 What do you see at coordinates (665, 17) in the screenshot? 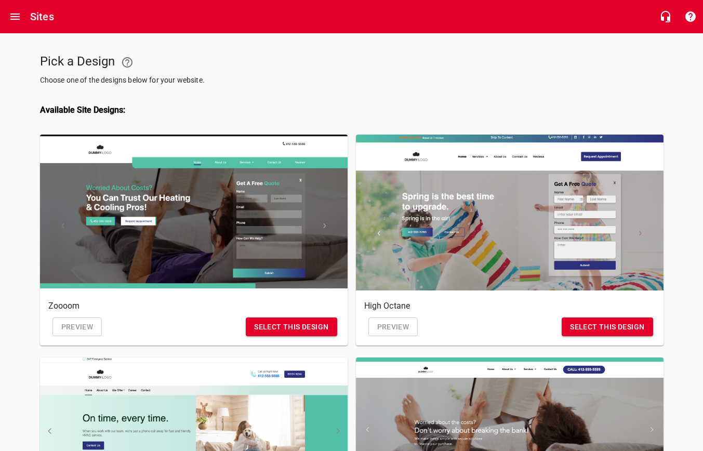
I see `button: Live Chat` at bounding box center [665, 17].